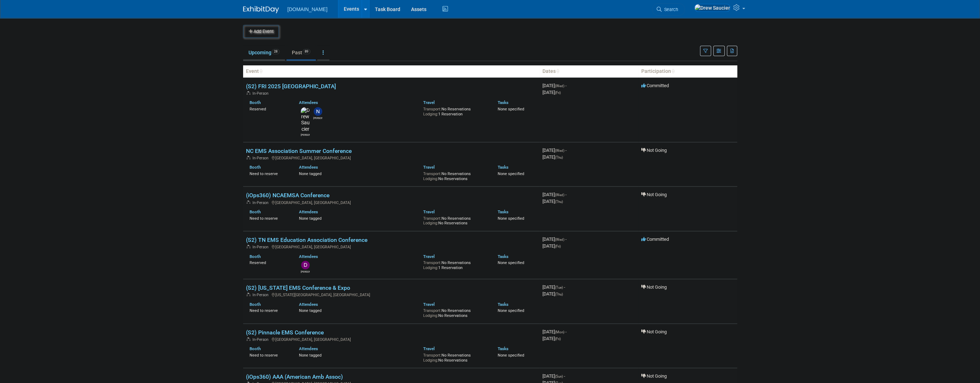 The image size is (980, 383). What do you see at coordinates (560, 332) in the screenshot?
I see `span: (Mon)` at bounding box center [560, 332].